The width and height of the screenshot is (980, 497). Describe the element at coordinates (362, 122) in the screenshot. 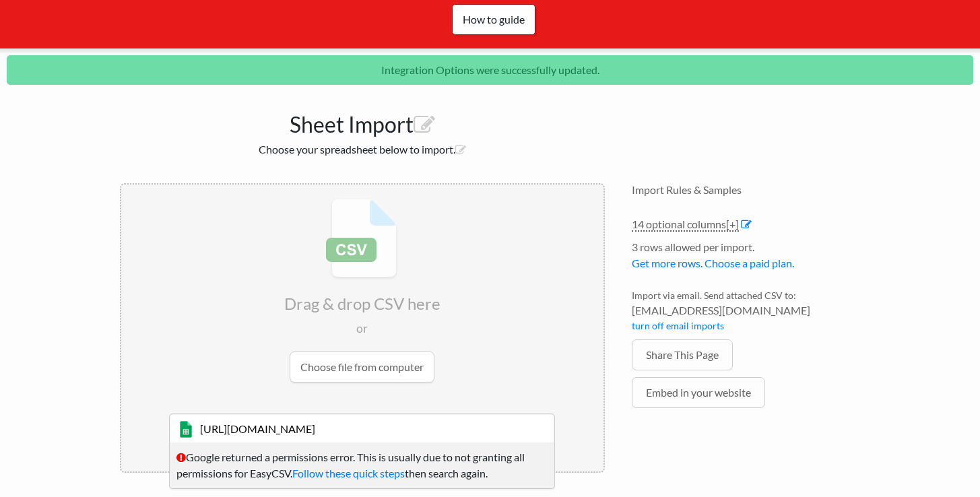

I see `h1: Sheet Import` at that location.